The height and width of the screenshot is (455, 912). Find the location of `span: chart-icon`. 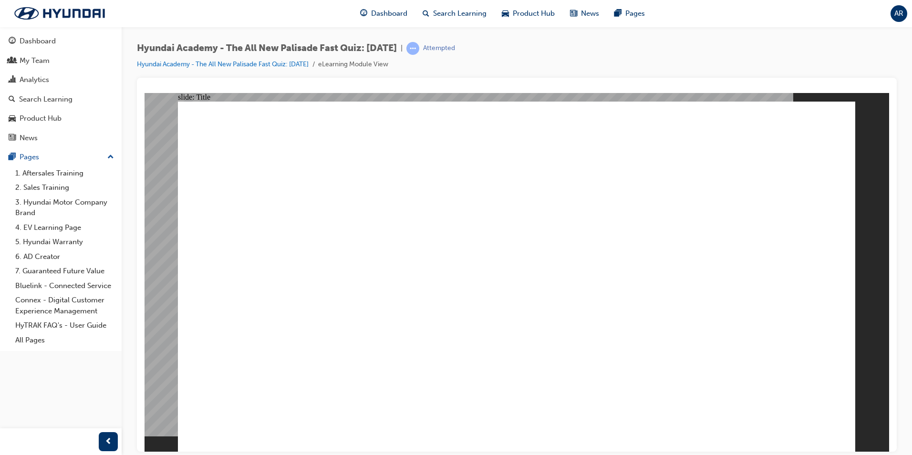

span: chart-icon is located at coordinates (12, 80).